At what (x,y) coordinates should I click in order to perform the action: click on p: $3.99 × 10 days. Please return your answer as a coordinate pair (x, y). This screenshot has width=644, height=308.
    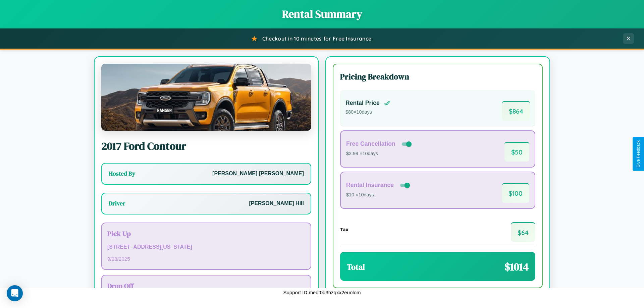
    Looking at the image, I should click on (379, 154).